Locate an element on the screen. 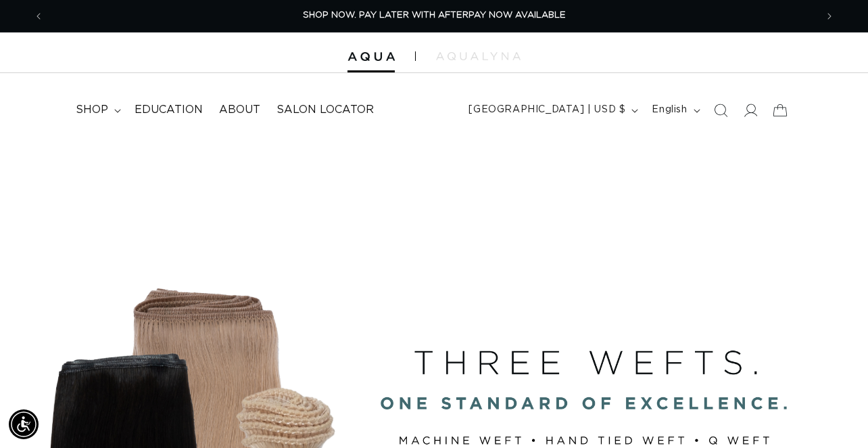 This screenshot has height=448, width=868. span: English is located at coordinates (669, 109).